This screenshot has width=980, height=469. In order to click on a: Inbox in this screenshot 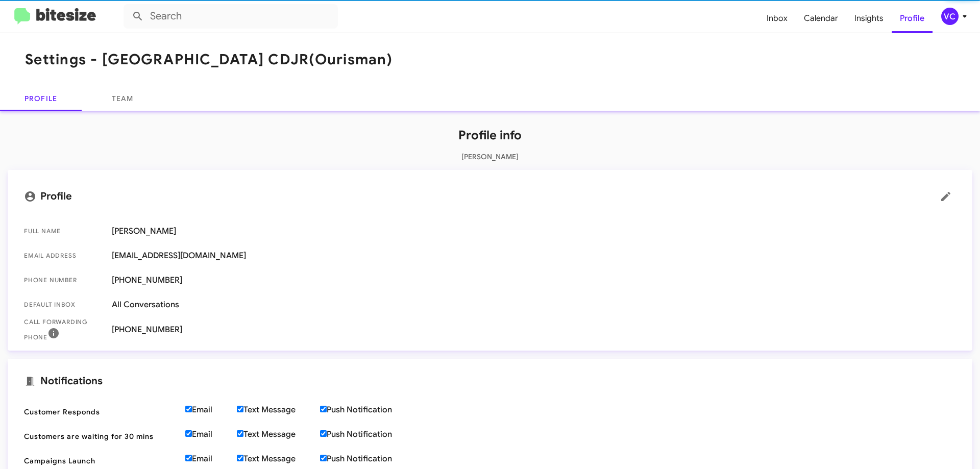, I will do `click(777, 18)`.